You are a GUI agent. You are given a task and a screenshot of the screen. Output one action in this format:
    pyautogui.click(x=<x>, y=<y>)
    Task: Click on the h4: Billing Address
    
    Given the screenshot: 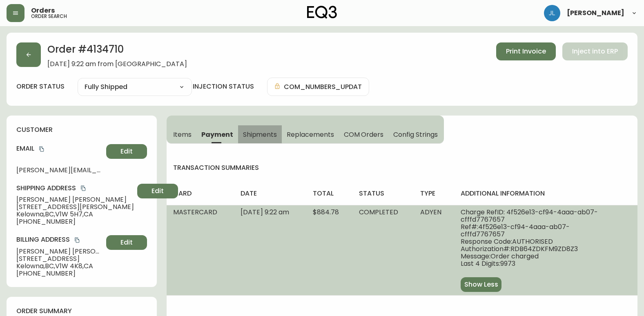 What is the action you would take?
    pyautogui.click(x=60, y=240)
    